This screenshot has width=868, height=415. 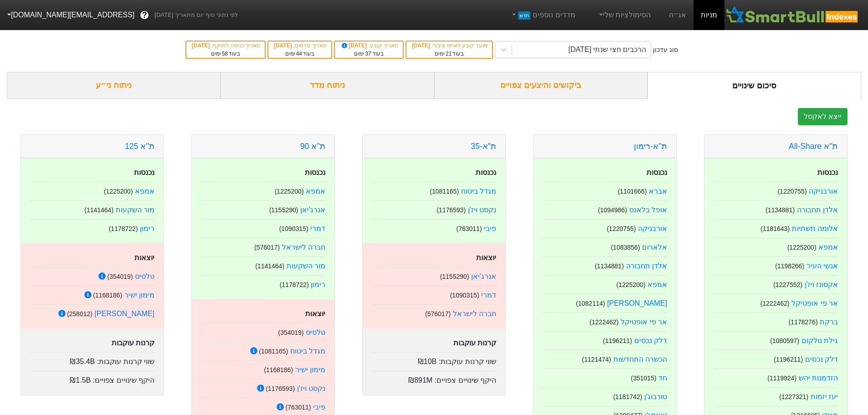 I want to click on a: אלארום, so click(x=654, y=247).